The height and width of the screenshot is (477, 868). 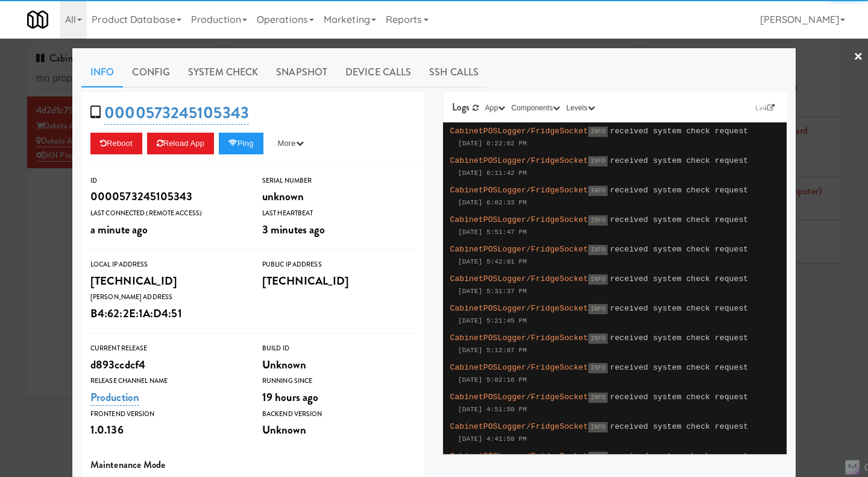 What do you see at coordinates (128, 464) in the screenshot?
I see `span: Maintenance Mode` at bounding box center [128, 464].